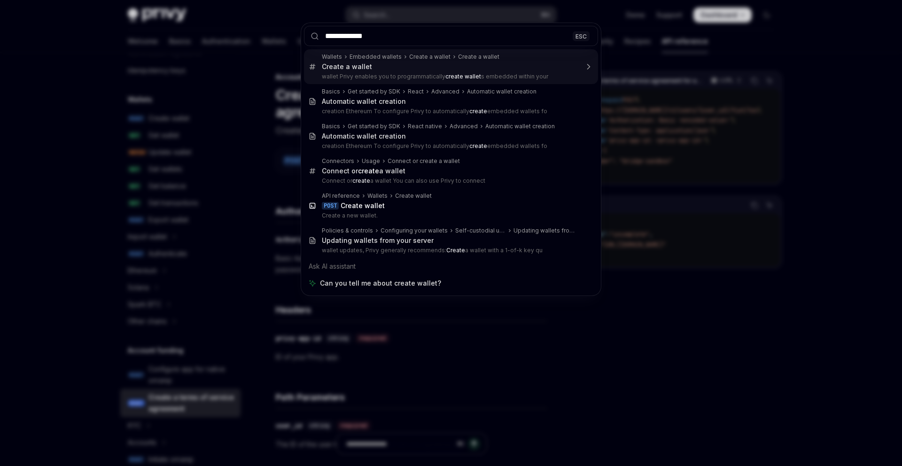 This screenshot has width=902, height=466. Describe the element at coordinates (375, 57) in the screenshot. I see `div: Embedded wallets` at that location.